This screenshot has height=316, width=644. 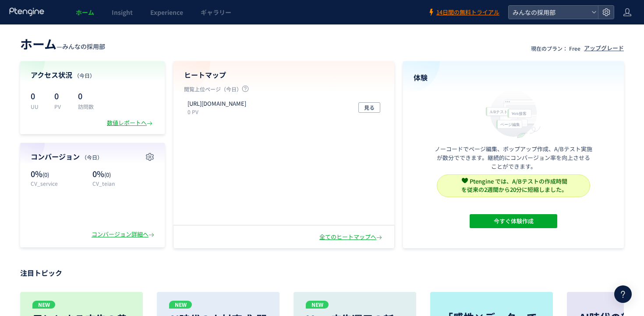 I want to click on p: https://neo-career.co.jp/humanresource, so click(x=217, y=104).